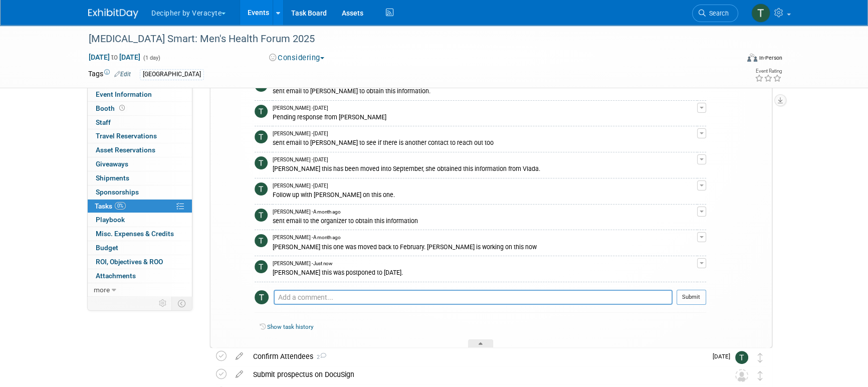  I want to click on a: Travel Reservations, so click(140, 136).